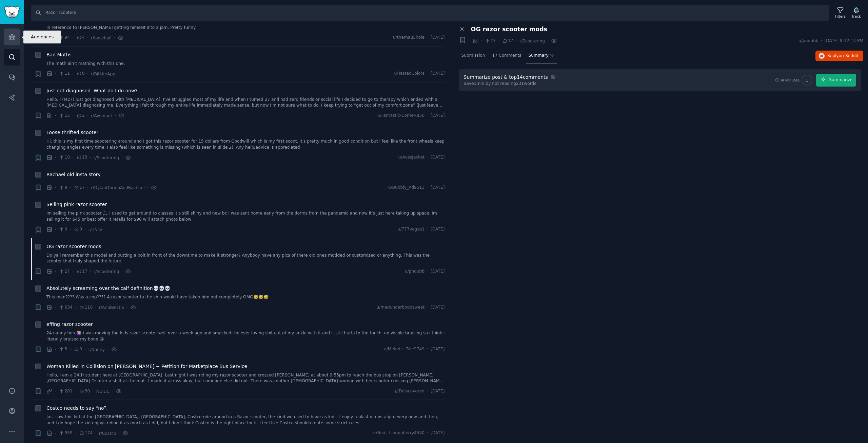 This screenshot has height=443, width=868. Describe the element at coordinates (246, 144) in the screenshot. I see `a: Hi, this is my first time scootering around and I got this razor scooter for 15 dollars from Good...` at that location.